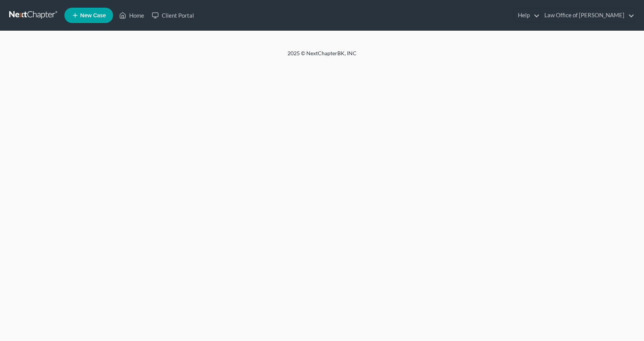 This screenshot has width=644, height=341. What do you see at coordinates (527, 15) in the screenshot?
I see `a: Help` at bounding box center [527, 15].